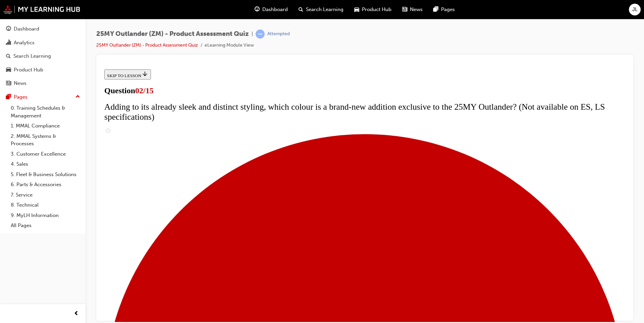  What do you see at coordinates (444, 9) in the screenshot?
I see `a: pages-iconPages` at bounding box center [444, 9].